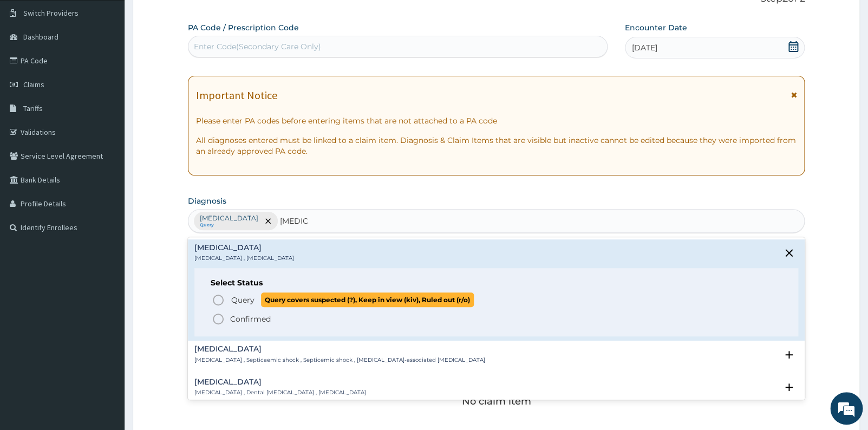 Image resolution: width=868 pixels, height=430 pixels. What do you see at coordinates (496, 120) in the screenshot?
I see `p: Please enter PA codes before entering items that are not attached to a PA code` at bounding box center [496, 120].